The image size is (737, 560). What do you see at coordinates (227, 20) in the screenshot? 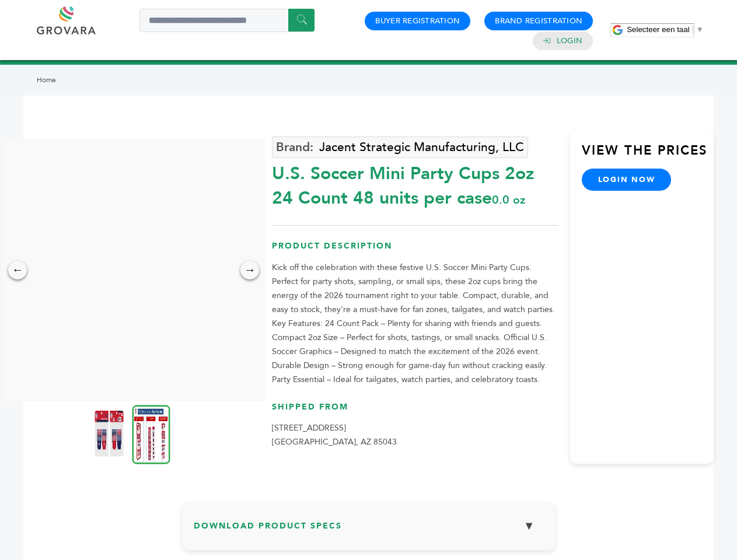
I see `input: Search a product or brand...` at bounding box center [227, 20].